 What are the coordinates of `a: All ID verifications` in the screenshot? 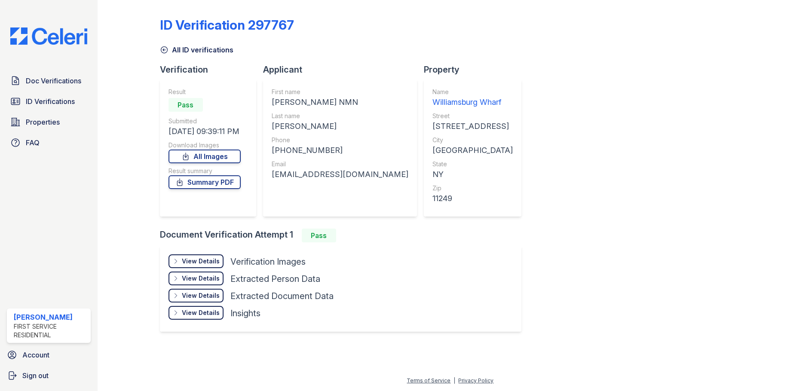 It's located at (196, 50).